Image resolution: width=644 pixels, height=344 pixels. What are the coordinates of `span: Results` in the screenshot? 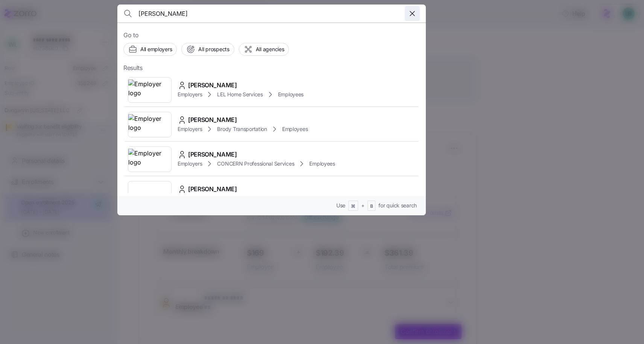 It's located at (133, 68).